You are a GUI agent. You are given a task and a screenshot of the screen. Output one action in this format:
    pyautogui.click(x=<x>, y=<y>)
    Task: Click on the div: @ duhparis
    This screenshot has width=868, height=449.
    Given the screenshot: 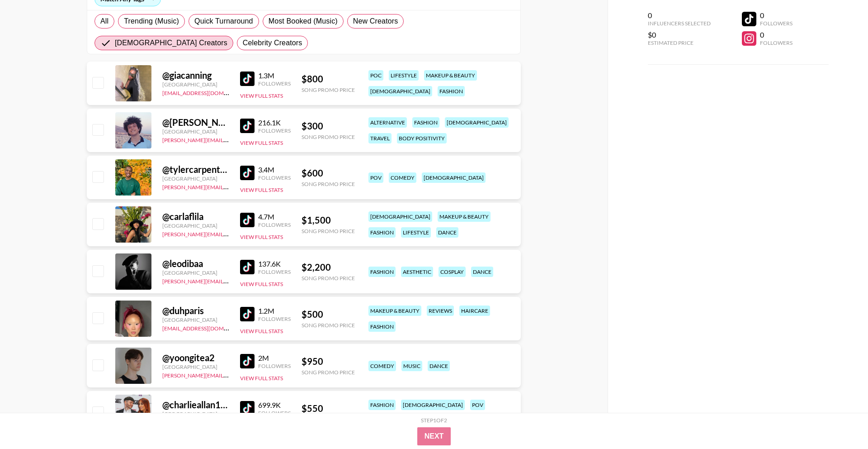 What is the action you would take?
    pyautogui.click(x=196, y=310)
    